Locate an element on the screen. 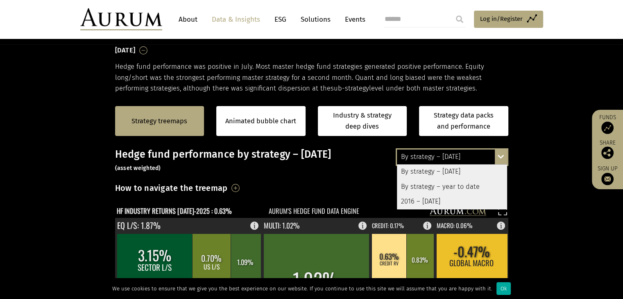  div: By strategy – year to date is located at coordinates (451, 187).